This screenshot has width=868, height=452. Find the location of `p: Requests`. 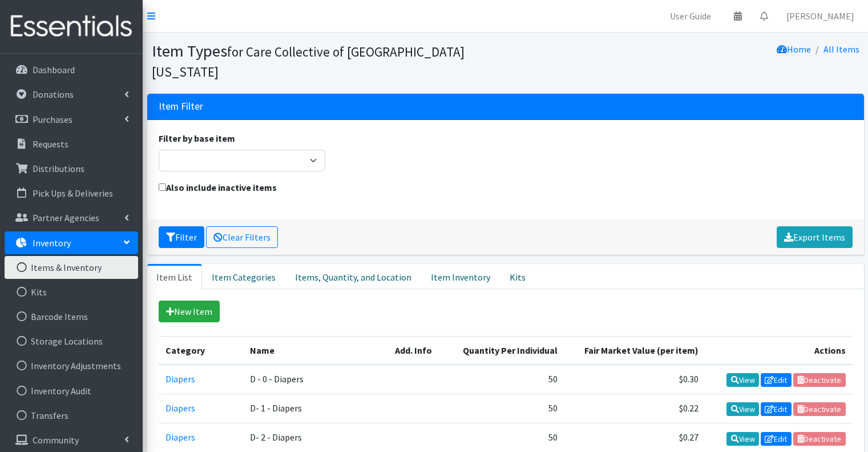

p: Requests is located at coordinates (51, 144).